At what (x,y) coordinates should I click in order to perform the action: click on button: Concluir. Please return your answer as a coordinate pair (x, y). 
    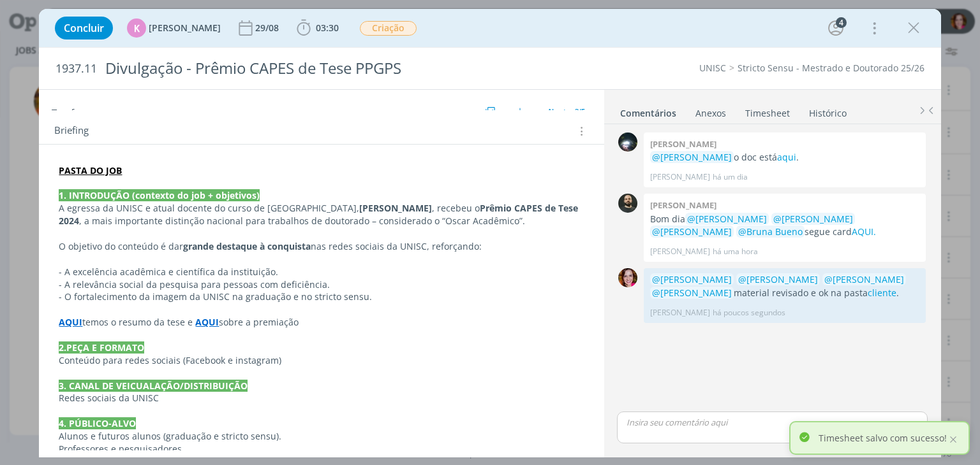
    Looking at the image, I should click on (83, 28).